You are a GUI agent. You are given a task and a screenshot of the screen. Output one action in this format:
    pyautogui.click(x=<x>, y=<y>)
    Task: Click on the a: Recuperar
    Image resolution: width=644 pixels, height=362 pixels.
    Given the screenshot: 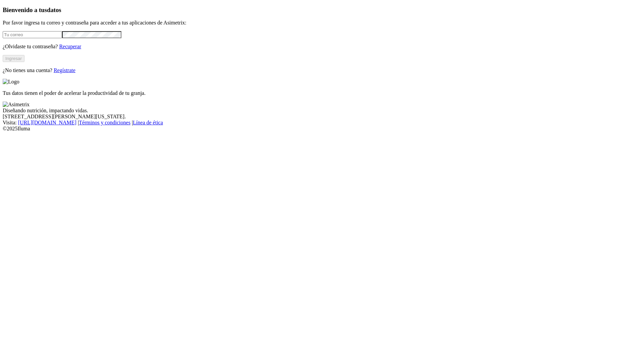 What is the action you would take?
    pyautogui.click(x=70, y=46)
    